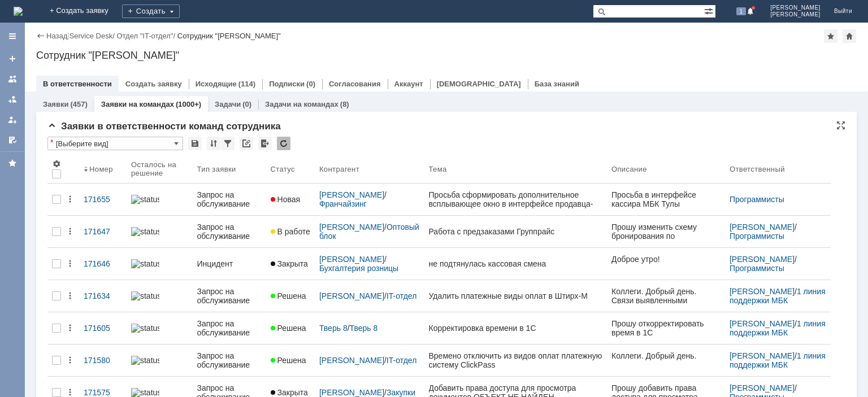 The height and width of the screenshot is (397, 868). I want to click on div: Времено отключить из видов оплат платежную систему ClickPass, so click(515, 360).